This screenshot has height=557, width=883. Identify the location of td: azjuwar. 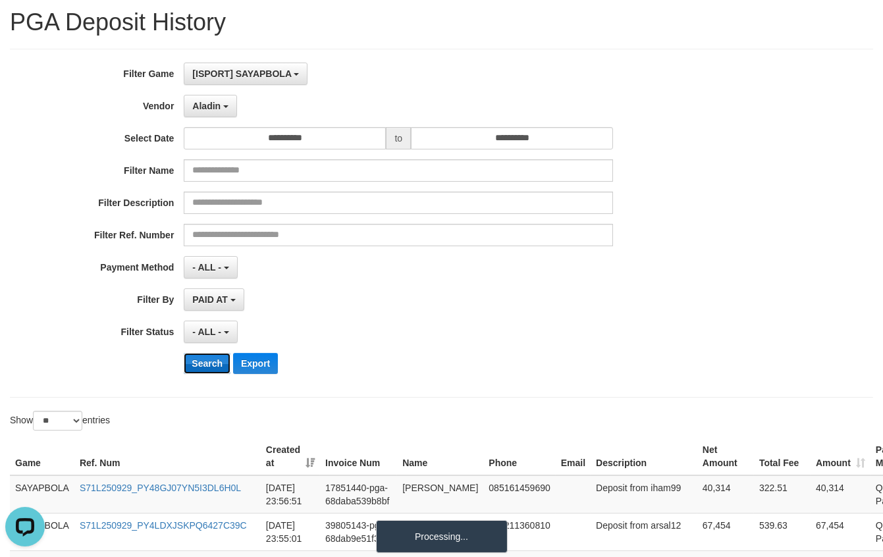
(440, 531).